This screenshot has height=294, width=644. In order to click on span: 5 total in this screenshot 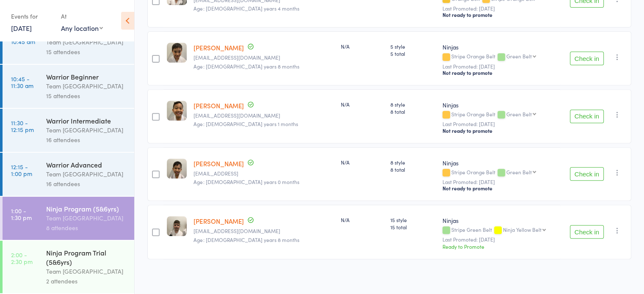, I will do `click(413, 53)`.